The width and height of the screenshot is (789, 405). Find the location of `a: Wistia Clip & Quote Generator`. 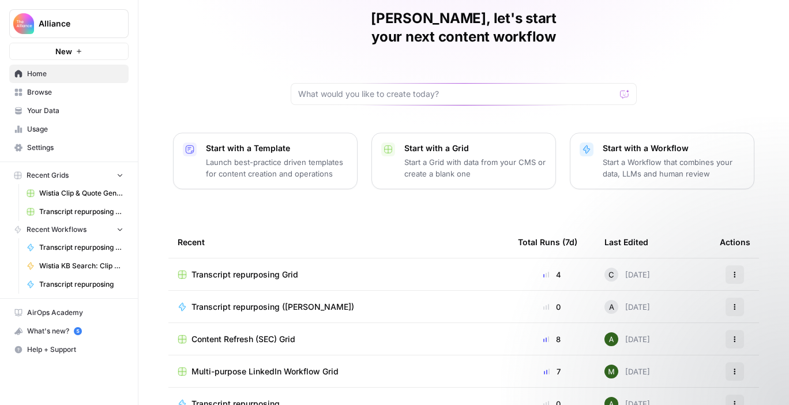

a: Wistia Clip & Quote Generator is located at coordinates (75, 193).